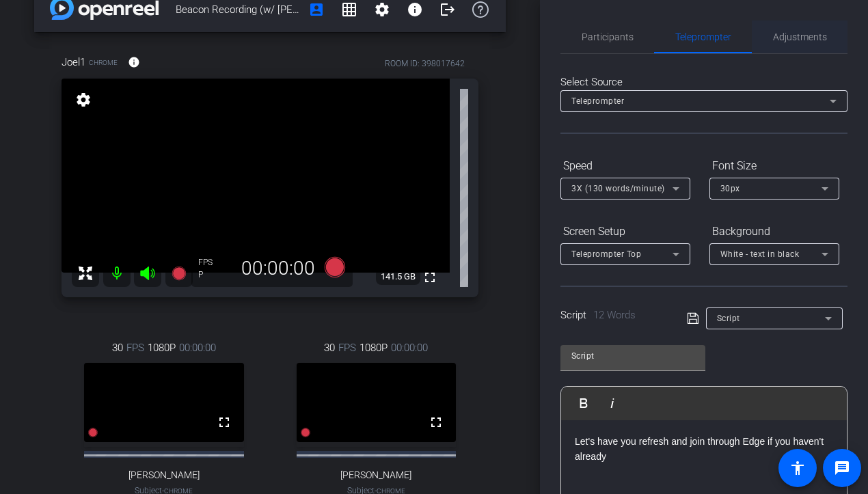 The width and height of the screenshot is (868, 494). What do you see at coordinates (316, 10) in the screenshot?
I see `mat-icon: account_box` at bounding box center [316, 10].